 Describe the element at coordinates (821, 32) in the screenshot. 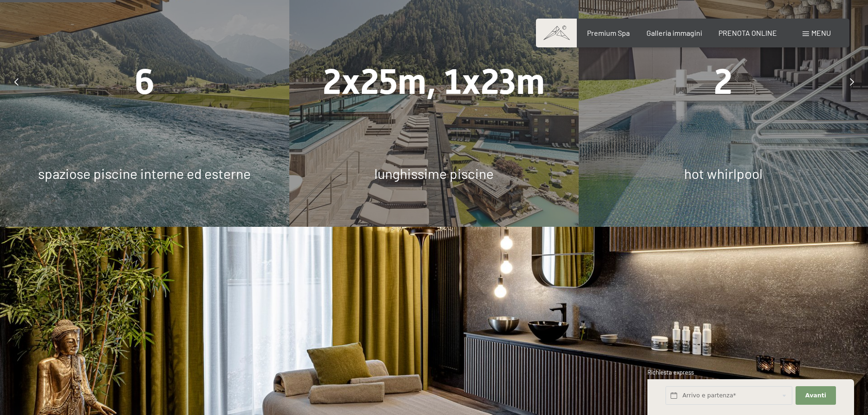

I see `span: Menu` at that location.